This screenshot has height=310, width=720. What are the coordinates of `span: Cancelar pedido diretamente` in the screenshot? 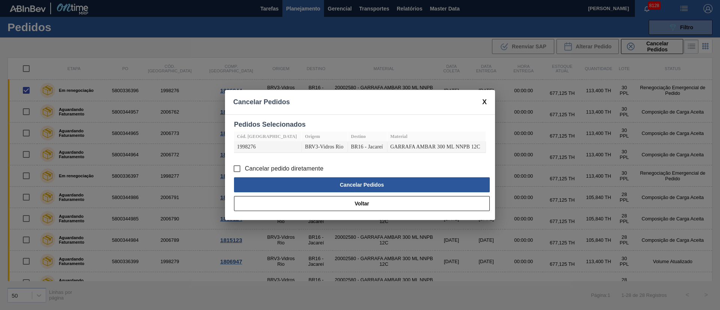 It's located at (284, 169).